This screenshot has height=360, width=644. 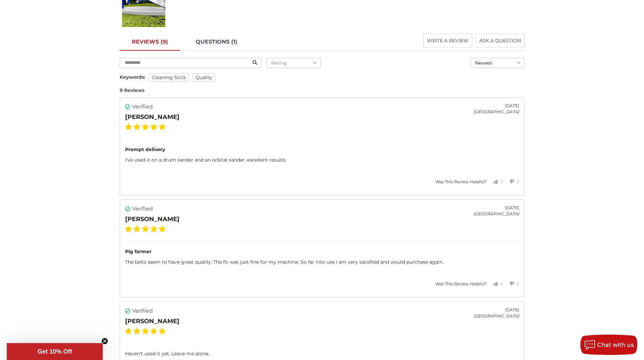 I want to click on span: Chat with us, so click(x=616, y=345).